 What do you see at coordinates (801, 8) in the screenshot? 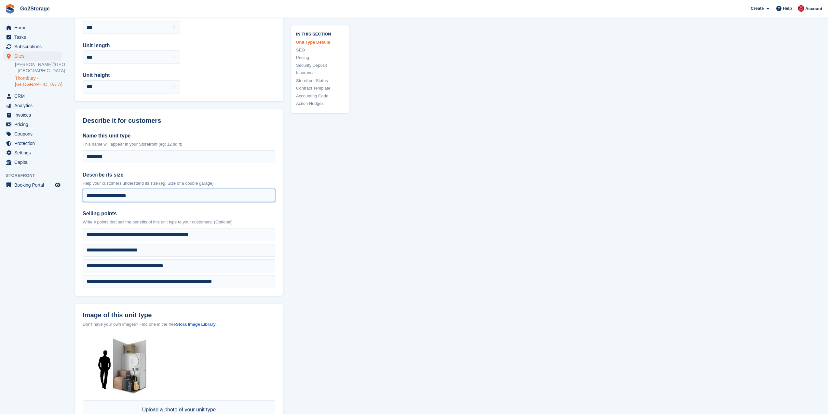
I see `img: James Pearson` at bounding box center [801, 8].